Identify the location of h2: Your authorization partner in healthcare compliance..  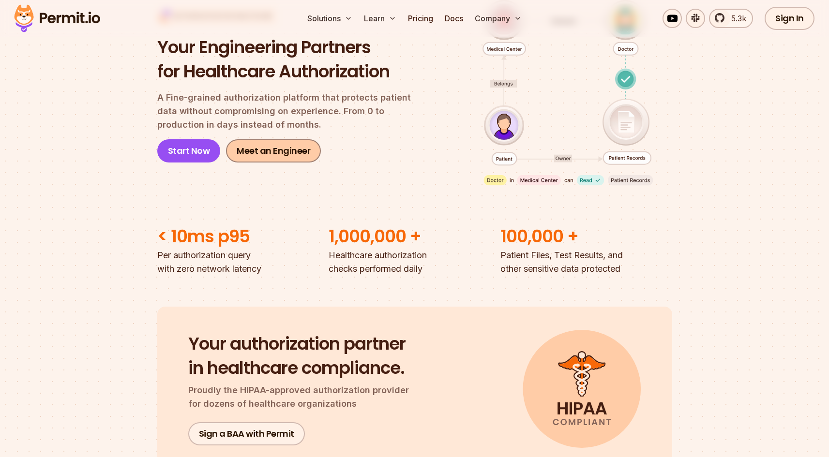
(304, 356).